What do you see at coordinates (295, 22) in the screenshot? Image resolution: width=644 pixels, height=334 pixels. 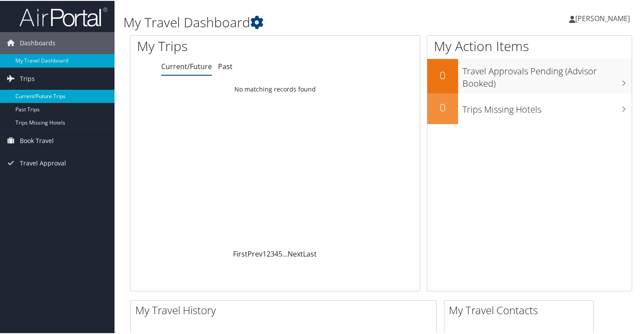 I see `h1: My Travel Dashboard` at bounding box center [295, 22].